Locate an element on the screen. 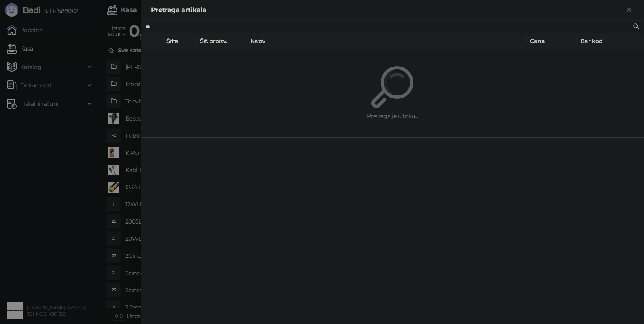 This screenshot has height=324, width=644. button: Zatvori is located at coordinates (629, 10).